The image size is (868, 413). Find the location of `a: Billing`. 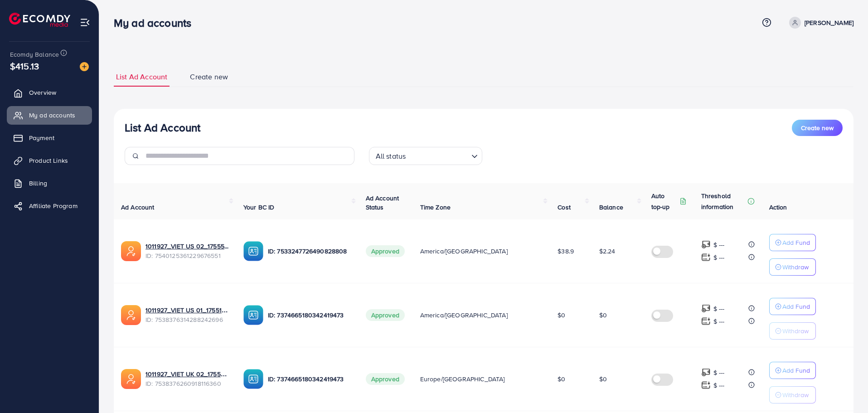

a: Billing is located at coordinates (50, 183).